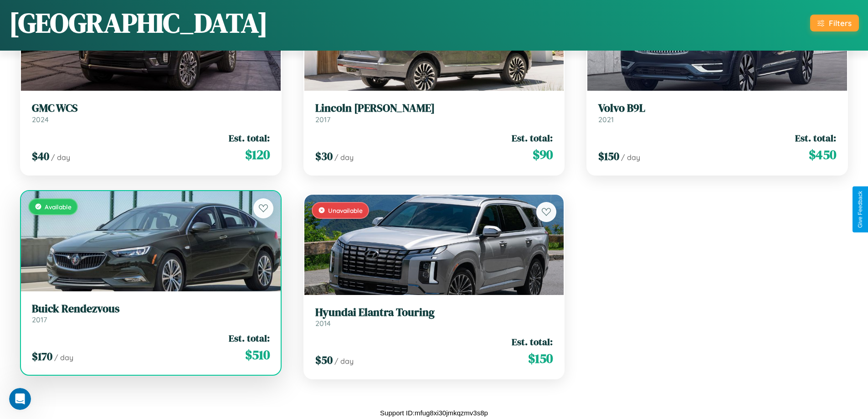  What do you see at coordinates (434, 412) in the screenshot?
I see `p: Support ID: mfug8xi30jmkqzmv3s8p` at bounding box center [434, 412].